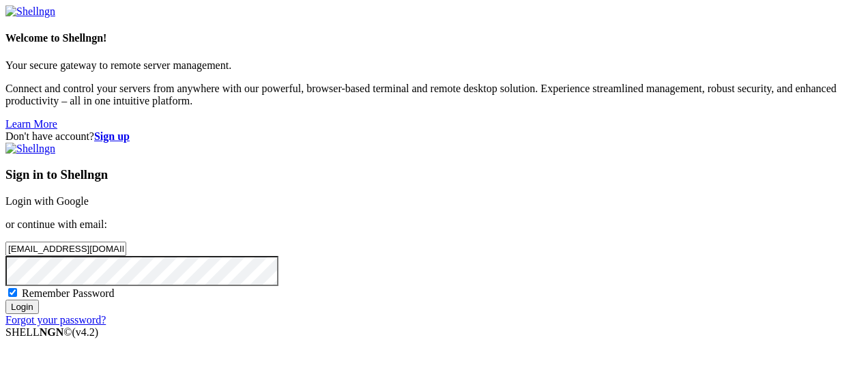 Image resolution: width=868 pixels, height=385 pixels. Describe the element at coordinates (112, 136) in the screenshot. I see `a: Sign up` at that location.